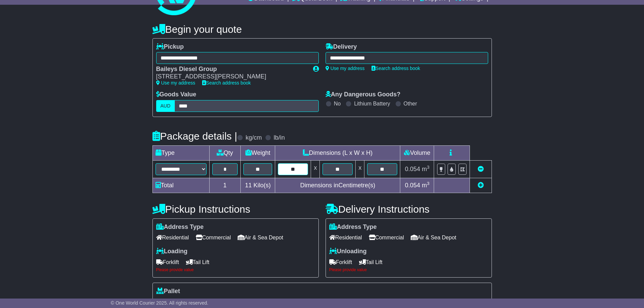 The height and width of the screenshot is (308, 644). I want to click on td: Weight, so click(258, 153).